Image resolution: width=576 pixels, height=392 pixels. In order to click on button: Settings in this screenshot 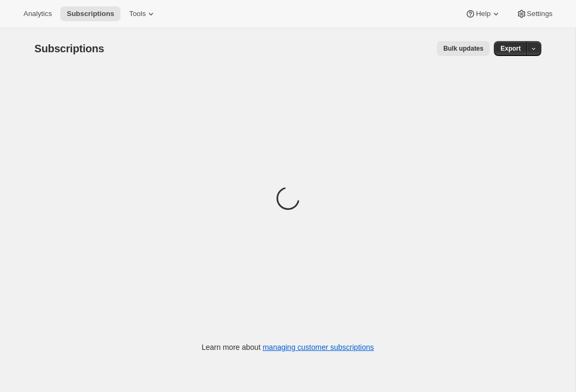, I will do `click(535, 14)`.